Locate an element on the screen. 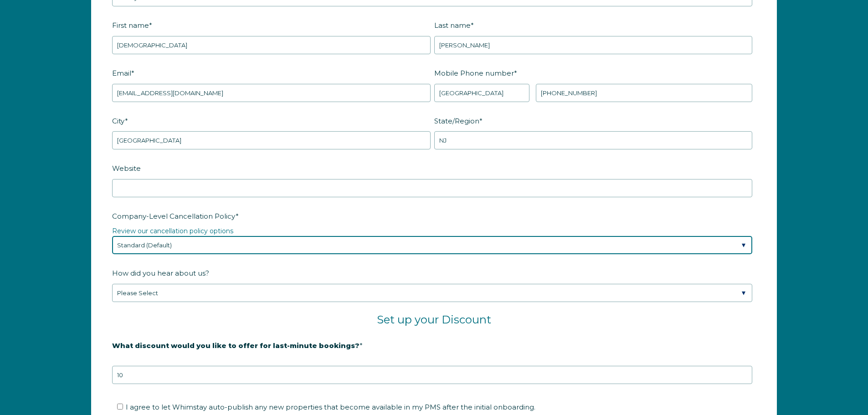 This screenshot has height=415, width=868. span: State/Region is located at coordinates (456, 121).